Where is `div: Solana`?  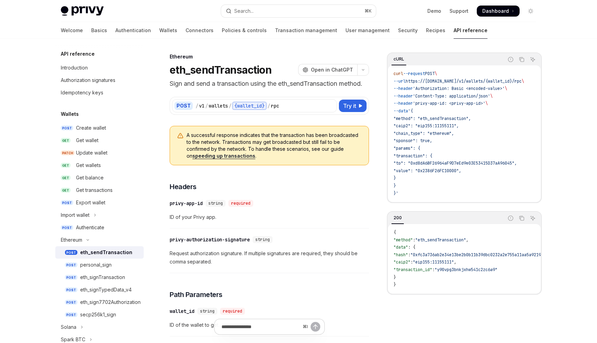 div: Solana is located at coordinates (68, 327).